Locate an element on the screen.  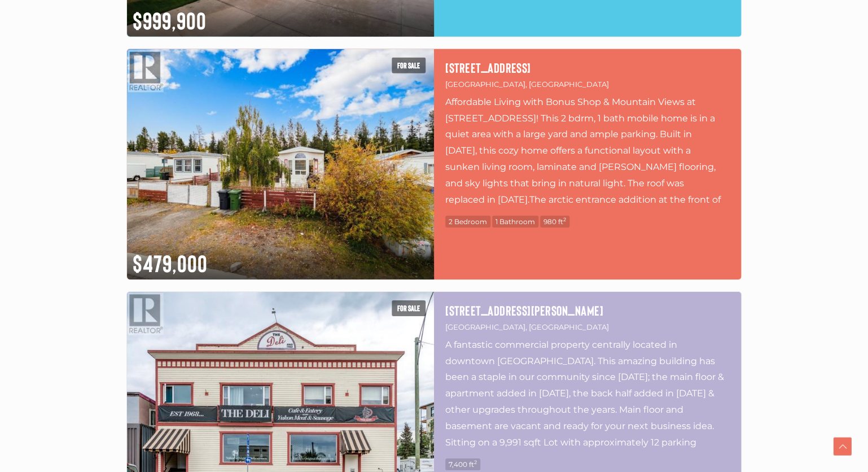
span: 1 Bathroom is located at coordinates (515, 221).